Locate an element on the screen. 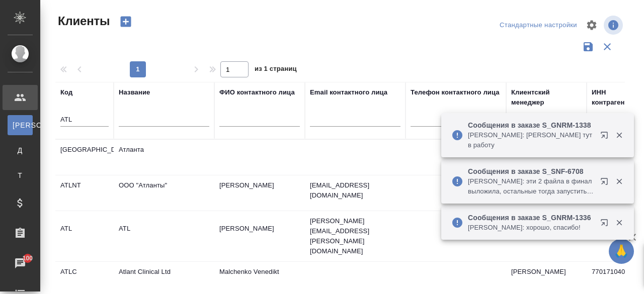  a: 100 is located at coordinates (20, 264).